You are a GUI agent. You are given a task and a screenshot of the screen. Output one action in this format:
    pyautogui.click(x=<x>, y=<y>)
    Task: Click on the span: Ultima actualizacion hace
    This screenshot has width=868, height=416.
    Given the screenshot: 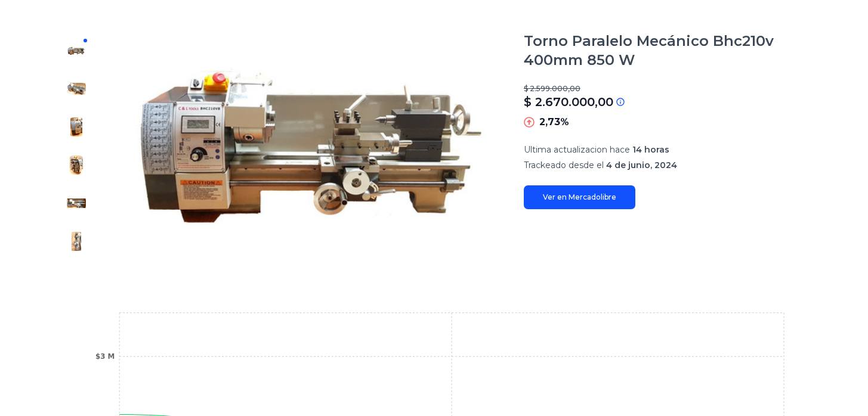 What is the action you would take?
    pyautogui.click(x=577, y=149)
    